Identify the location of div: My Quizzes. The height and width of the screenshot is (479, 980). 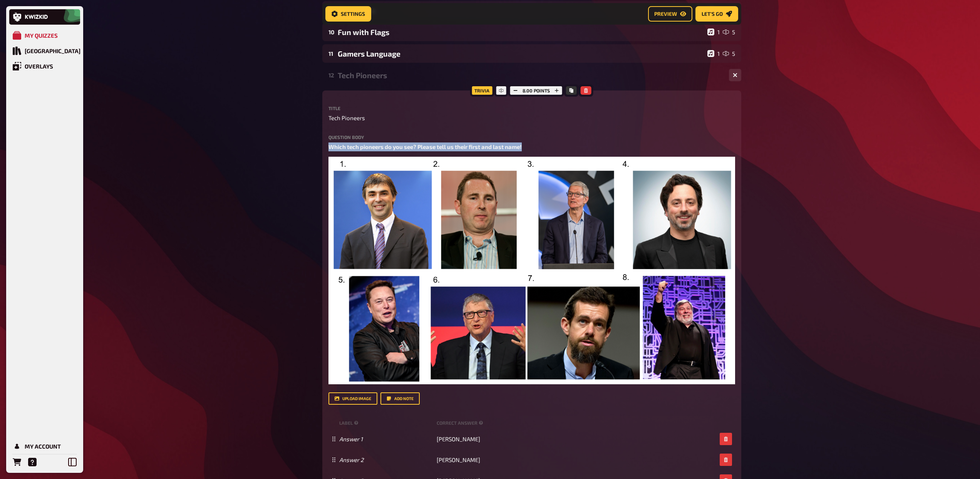
(41, 35).